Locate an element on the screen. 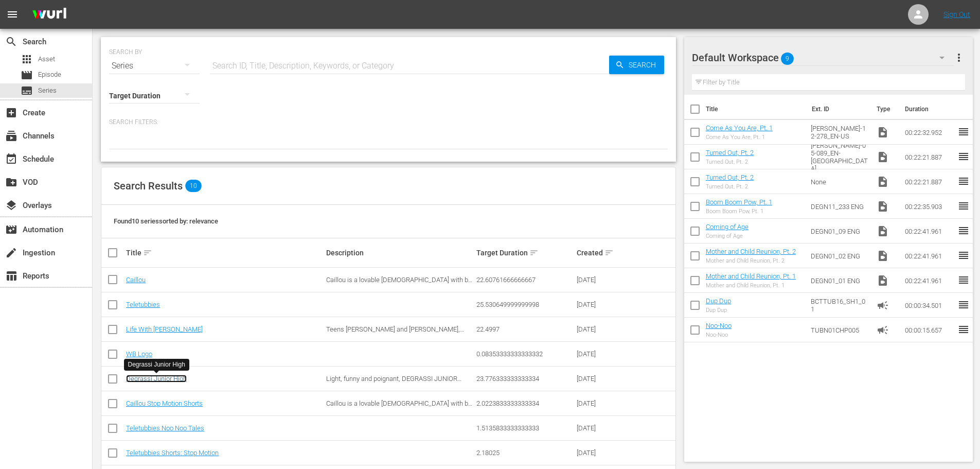  td: 00:22:35.903 is located at coordinates (928, 206).